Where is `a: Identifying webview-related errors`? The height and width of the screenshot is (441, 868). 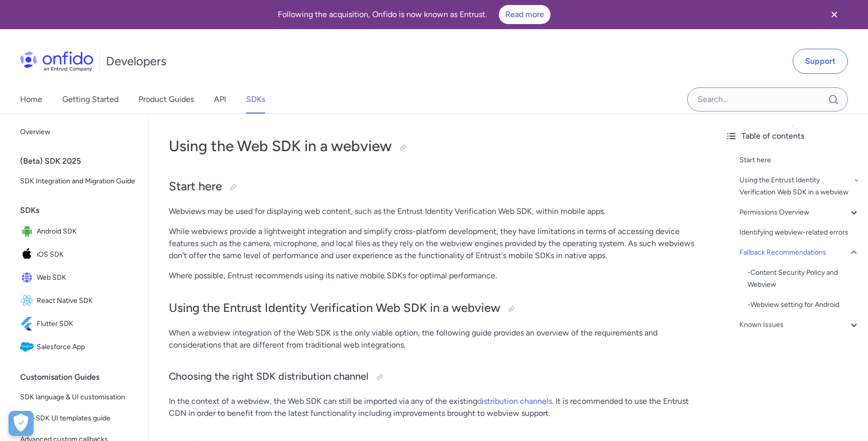
a: Identifying webview-related errors is located at coordinates (800, 232).